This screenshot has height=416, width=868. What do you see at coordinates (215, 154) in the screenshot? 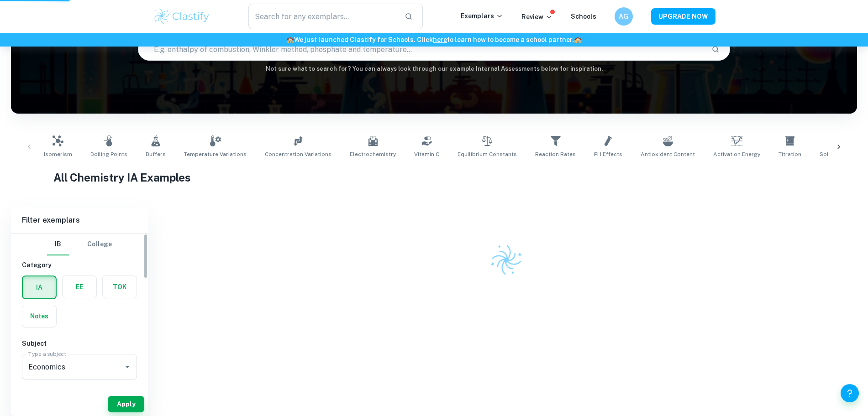
I see `span: Temperature Variations` at bounding box center [215, 154].